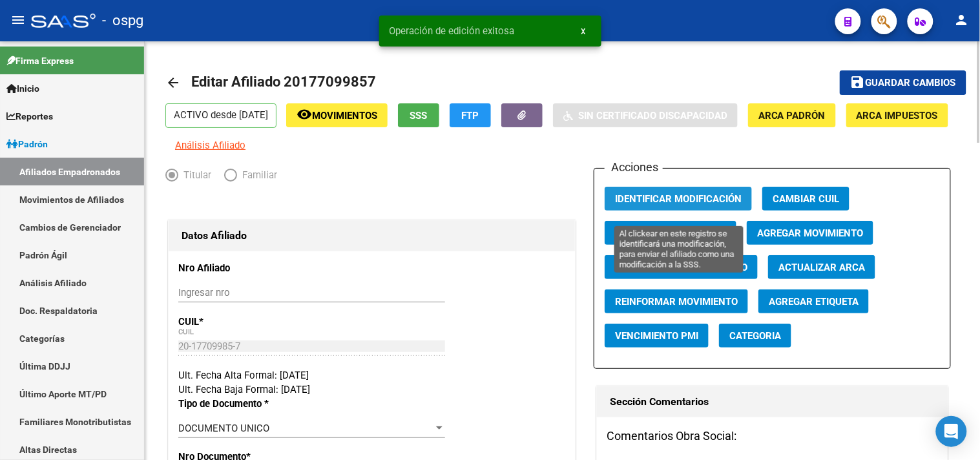  What do you see at coordinates (30, 116) in the screenshot?
I see `span: Reportes` at bounding box center [30, 116].